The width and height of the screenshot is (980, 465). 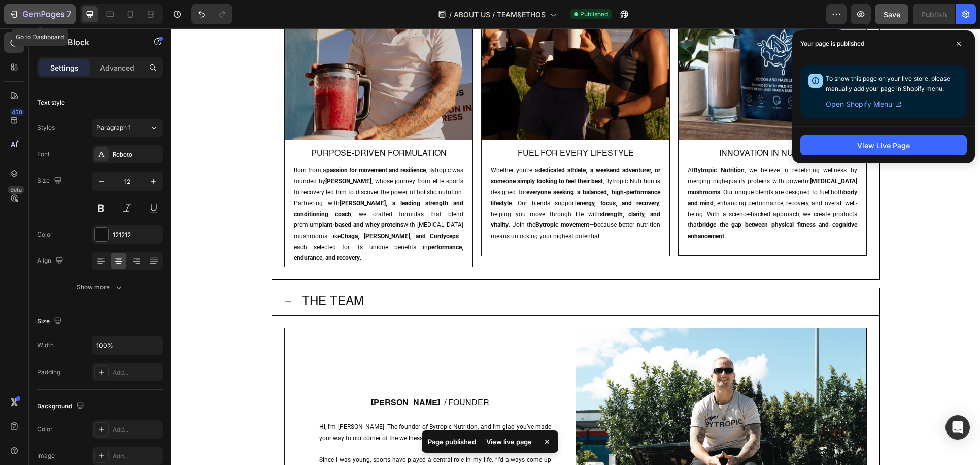 What do you see at coordinates (137, 155) in the screenshot?
I see `div: Roboto` at bounding box center [137, 155].